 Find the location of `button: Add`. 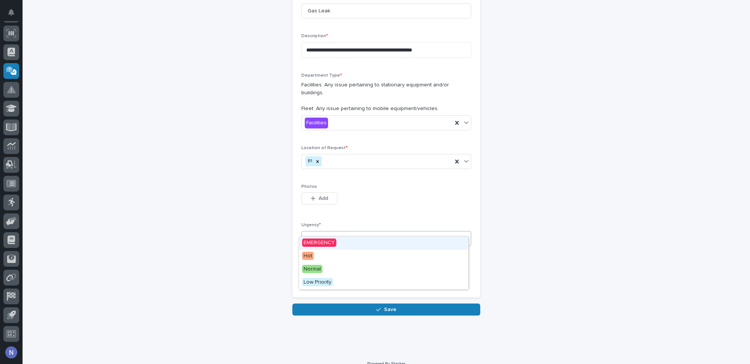

button: Add is located at coordinates (319, 198).